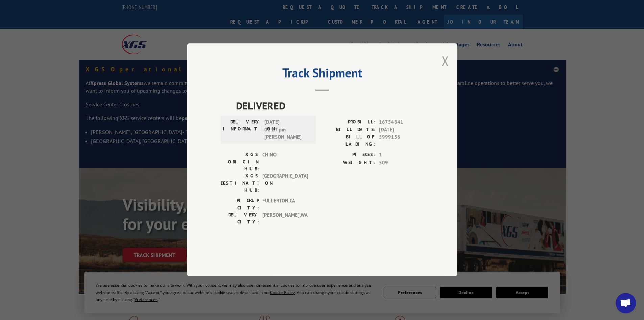  I want to click on label: XGS ORIGIN HUB:, so click(240, 162).